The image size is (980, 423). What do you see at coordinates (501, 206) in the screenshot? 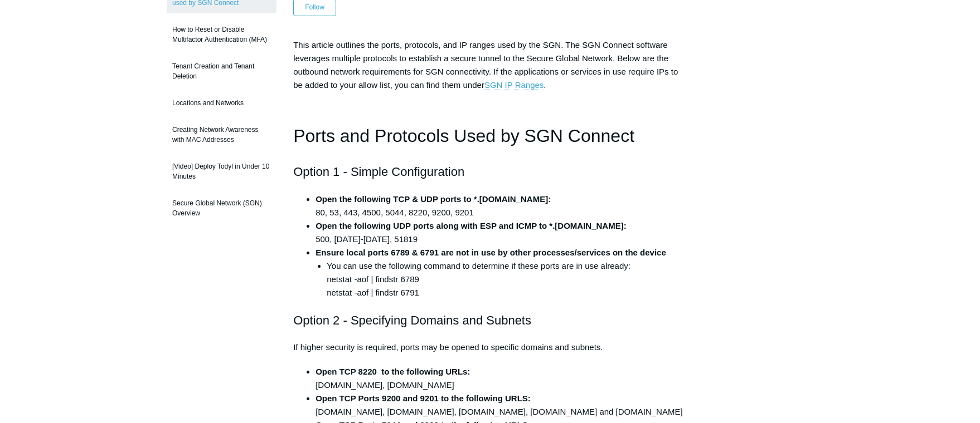
I see `li: 80, 53, 443, 4500, 5044, 8220, 9200, 9201` at bounding box center [501, 206].